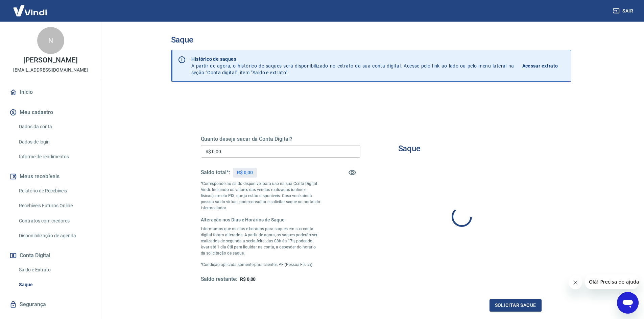 Image resolution: width=644 pixels, height=319 pixels. Describe the element at coordinates (54, 221) in the screenshot. I see `a: Contratos com credores` at that location.